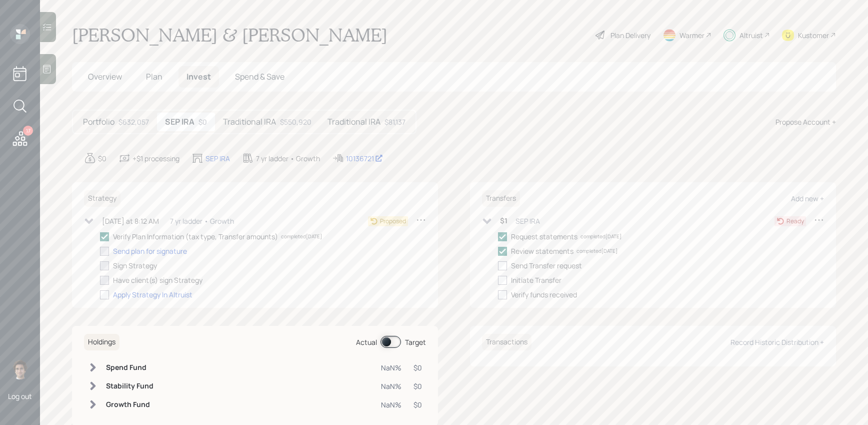  I want to click on div: Plan Delivery, so click(631, 35).